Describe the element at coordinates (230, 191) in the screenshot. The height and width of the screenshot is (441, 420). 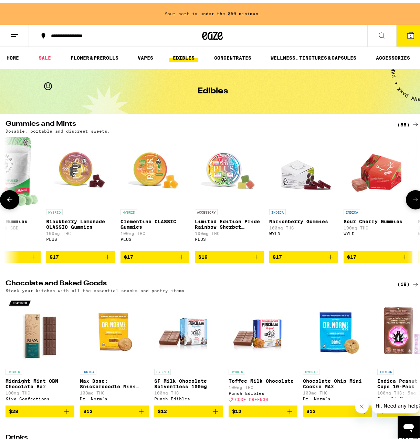
I see `a: Open page for Limited Edition Pride Rainbow Sherbet Gummies from PLUS` at that location.